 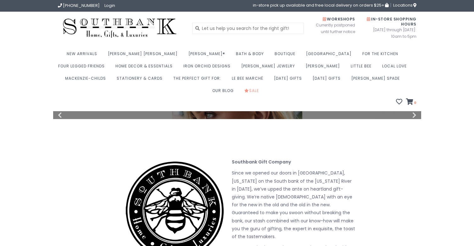 What do you see at coordinates (371, 109) in the screenshot?
I see `button: 2 of 4` at bounding box center [371, 109].